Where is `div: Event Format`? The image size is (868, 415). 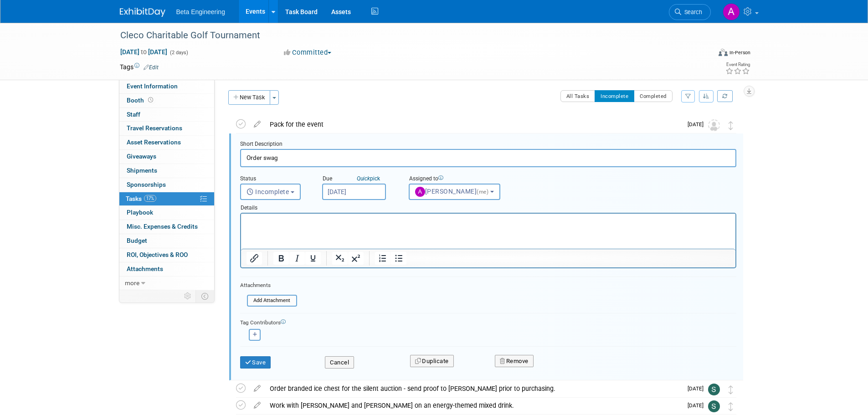 div: Event Format is located at coordinates (704, 54).